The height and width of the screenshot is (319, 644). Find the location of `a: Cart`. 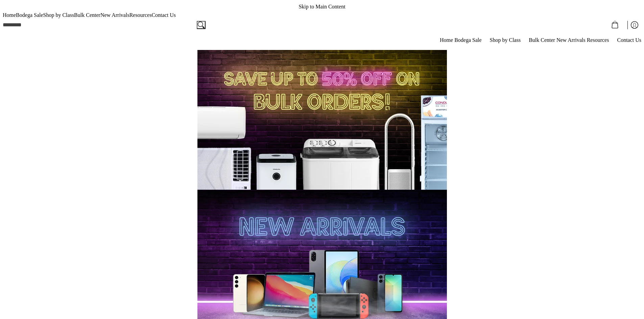

a: Cart is located at coordinates (617, 25).